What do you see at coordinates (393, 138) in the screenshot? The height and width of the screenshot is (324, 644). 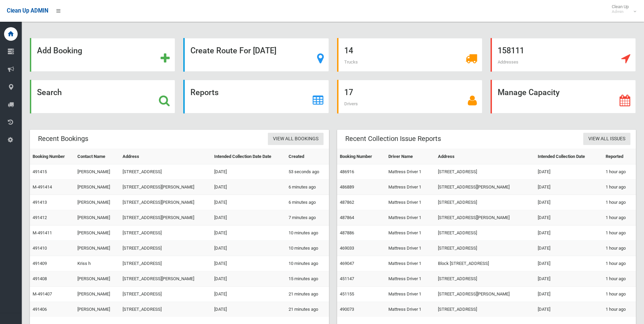 I see `header: Recent Collection Issue Reports` at bounding box center [393, 138].